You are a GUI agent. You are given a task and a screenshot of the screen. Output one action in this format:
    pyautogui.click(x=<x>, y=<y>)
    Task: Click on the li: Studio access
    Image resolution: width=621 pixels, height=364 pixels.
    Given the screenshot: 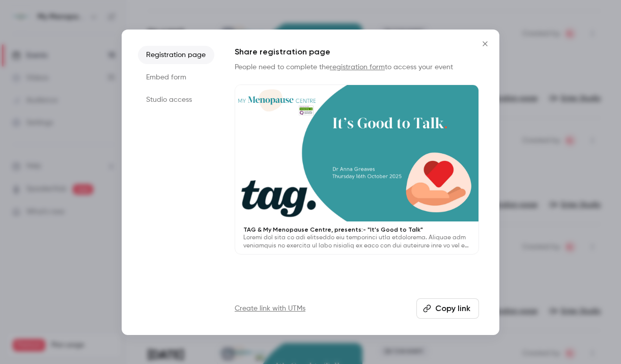 What is the action you would take?
    pyautogui.click(x=176, y=100)
    